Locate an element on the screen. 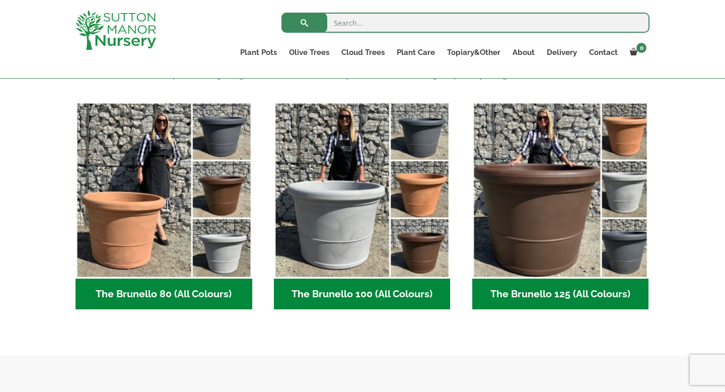 This screenshot has height=392, width=725. span: 0 is located at coordinates (642, 48).